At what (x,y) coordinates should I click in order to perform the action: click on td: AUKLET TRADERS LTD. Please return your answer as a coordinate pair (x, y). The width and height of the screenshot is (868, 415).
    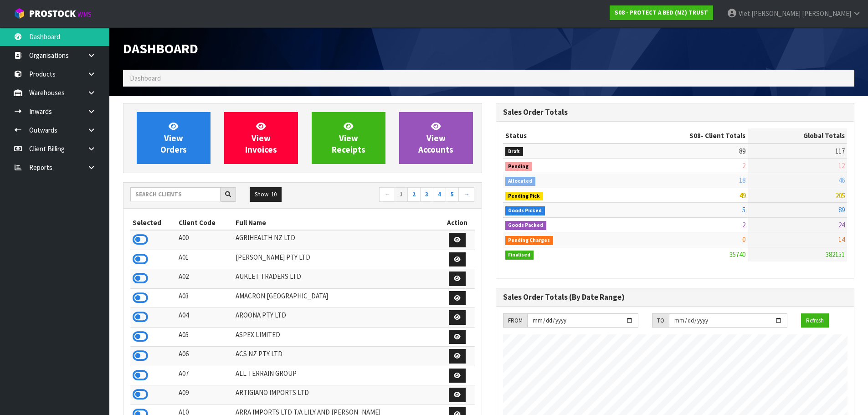
    Looking at the image, I should click on (336, 278).